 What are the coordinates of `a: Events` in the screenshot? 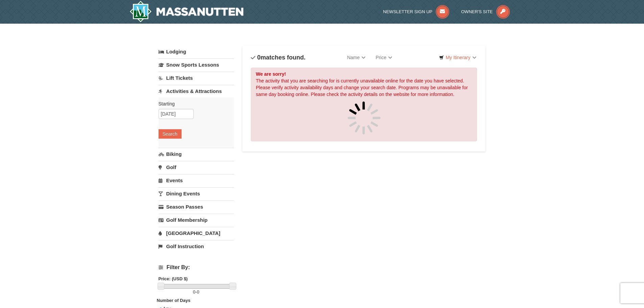 It's located at (196, 180).